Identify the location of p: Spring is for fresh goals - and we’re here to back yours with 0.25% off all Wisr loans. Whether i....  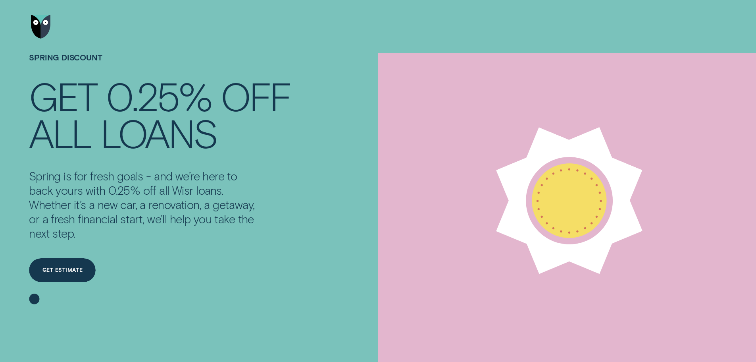
(144, 204).